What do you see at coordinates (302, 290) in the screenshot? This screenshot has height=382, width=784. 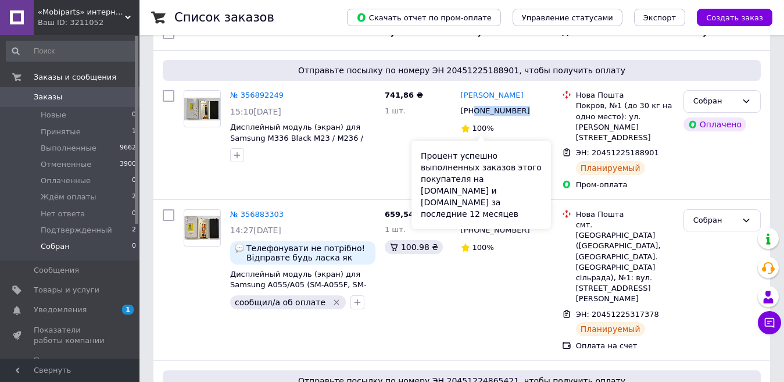 I see `span: Дисплейный модуль (экран) для Samsung A055/A05 (SM-A055F, SM-A055F/DS) Galaxy A05 100% SERVICE PACK` at bounding box center [302, 290].